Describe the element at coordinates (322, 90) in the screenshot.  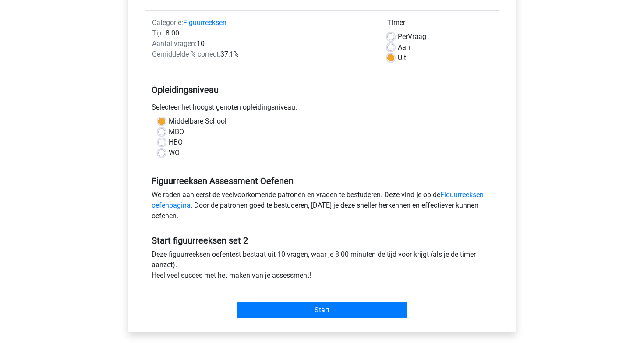
I see `h5: Opleidingsniveau` at that location.